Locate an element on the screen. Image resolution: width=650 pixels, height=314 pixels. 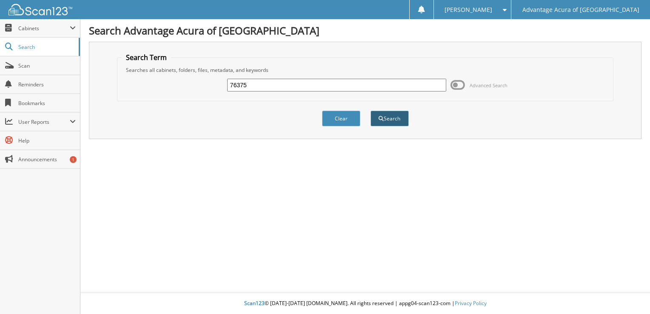
span: Announcements is located at coordinates (47, 159).